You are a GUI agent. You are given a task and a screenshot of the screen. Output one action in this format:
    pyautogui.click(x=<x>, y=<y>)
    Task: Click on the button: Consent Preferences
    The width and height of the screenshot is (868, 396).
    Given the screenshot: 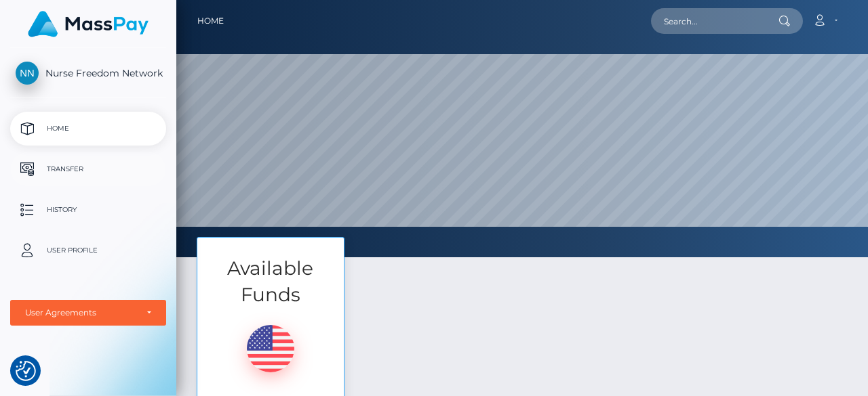 What is the action you would take?
    pyautogui.click(x=26, y=371)
    